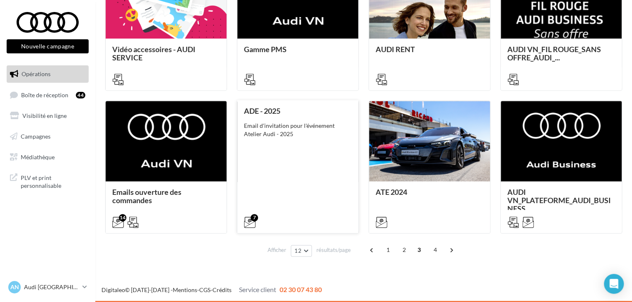 This screenshot has width=632, height=302. Describe the element at coordinates (48, 116) in the screenshot. I see `a: Visibilité en ligne` at that location.